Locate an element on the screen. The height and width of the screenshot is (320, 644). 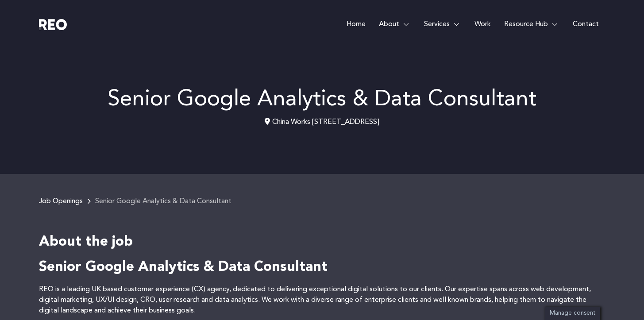
span: Senior Google Analytics & Data Consultant is located at coordinates (164, 202).